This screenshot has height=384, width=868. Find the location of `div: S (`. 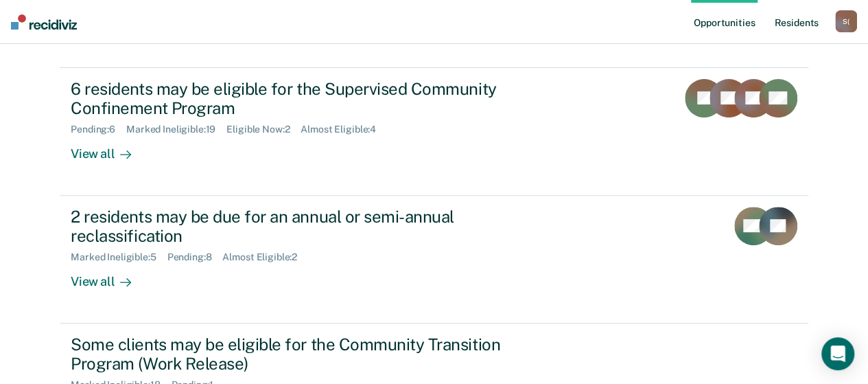

div: S ( is located at coordinates (846, 22).